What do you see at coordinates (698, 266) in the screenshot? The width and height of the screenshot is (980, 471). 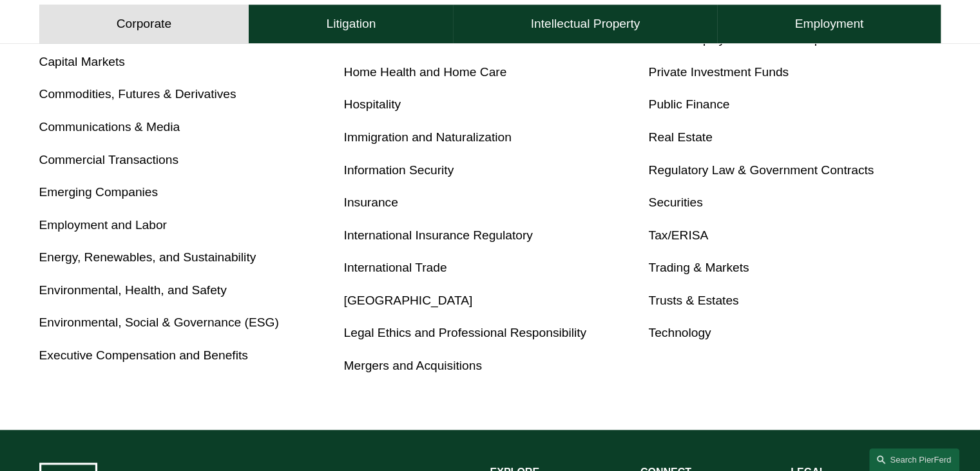 I see `a: Trading & Markets` at bounding box center [698, 266].